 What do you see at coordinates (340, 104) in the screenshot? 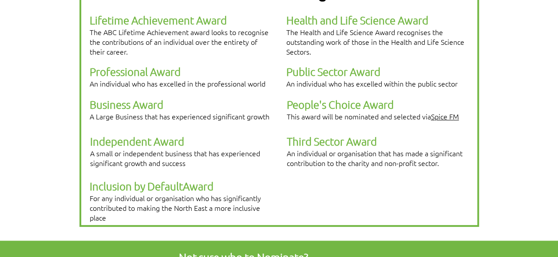
I see `span: People's Choice Award` at bounding box center [340, 104].